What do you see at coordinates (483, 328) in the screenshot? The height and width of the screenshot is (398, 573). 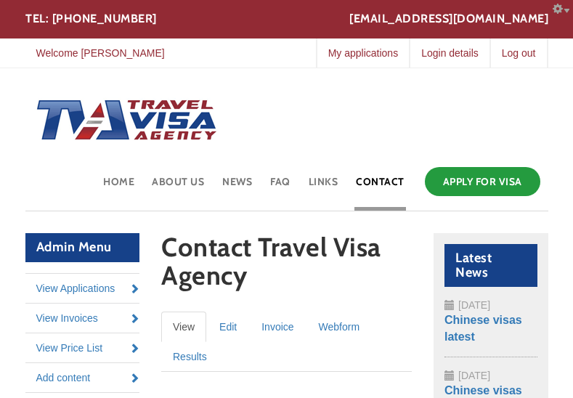 I see `a: Chinese visas latest` at bounding box center [483, 328].